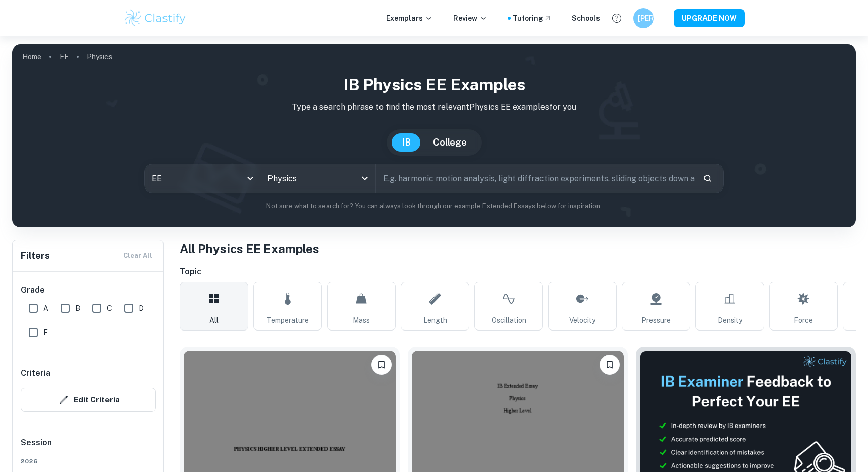 This screenshot has width=868, height=472. What do you see at coordinates (36, 256) in the screenshot?
I see `h6: Filters` at bounding box center [36, 256].